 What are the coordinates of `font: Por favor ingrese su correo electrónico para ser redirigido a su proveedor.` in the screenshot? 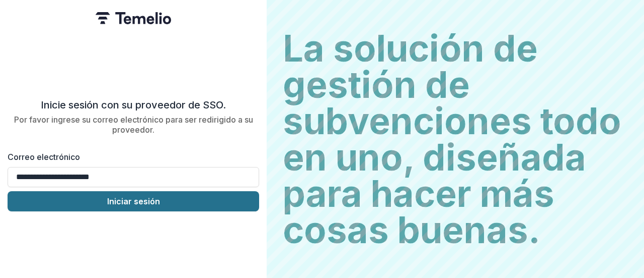 It's located at (133, 124).